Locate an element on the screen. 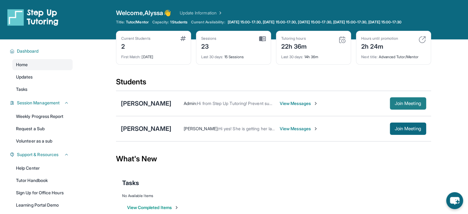 The height and width of the screenshot is (214, 468). a: Learning Portal Demo is located at coordinates (42, 205).